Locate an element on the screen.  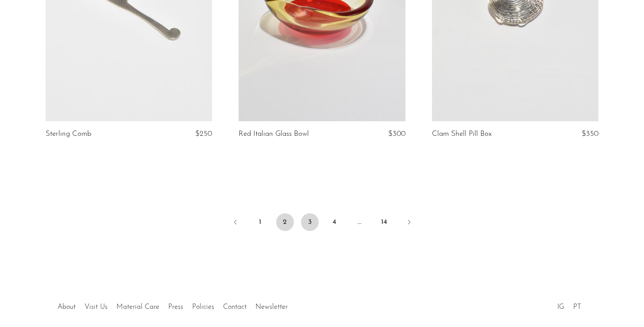
a: About is located at coordinates (66, 307).